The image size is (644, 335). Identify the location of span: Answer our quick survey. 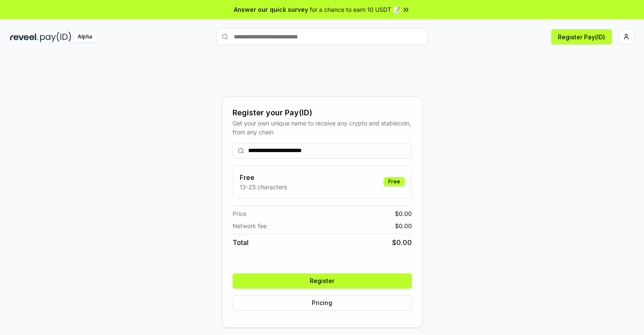
(271, 9).